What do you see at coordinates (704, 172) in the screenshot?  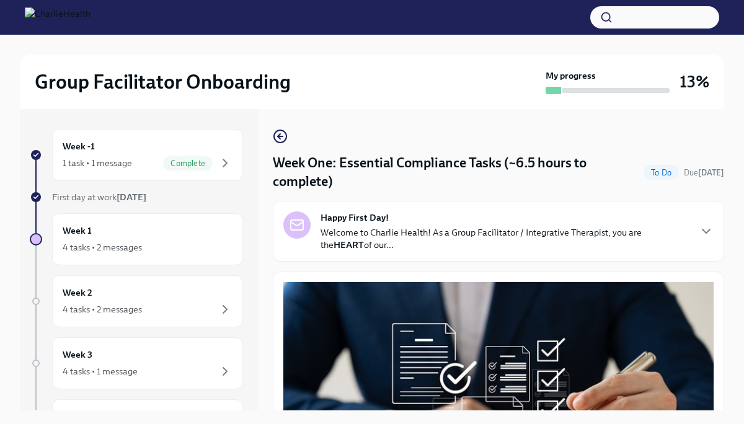 I see `span: Due` at bounding box center [704, 172].